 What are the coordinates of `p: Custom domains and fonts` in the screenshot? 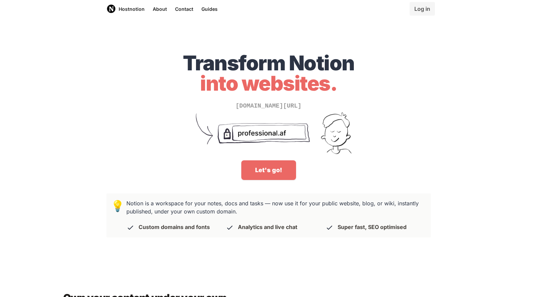 It's located at (174, 227).